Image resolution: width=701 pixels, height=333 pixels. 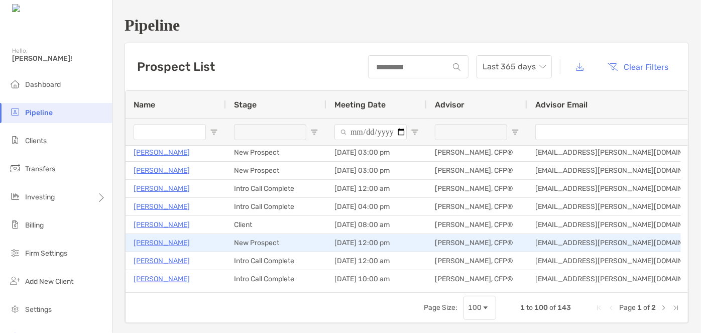 I want to click on span: Investing, so click(x=40, y=197).